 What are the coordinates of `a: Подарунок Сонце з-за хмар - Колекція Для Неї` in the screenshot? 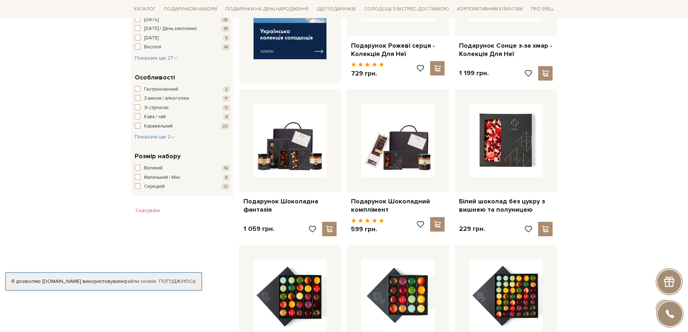 It's located at (506, 50).